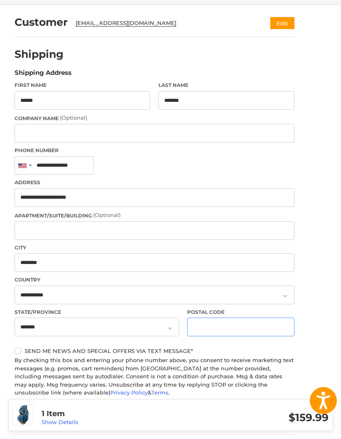  Describe the element at coordinates (41, 22) in the screenshot. I see `h2: Customer` at that location.